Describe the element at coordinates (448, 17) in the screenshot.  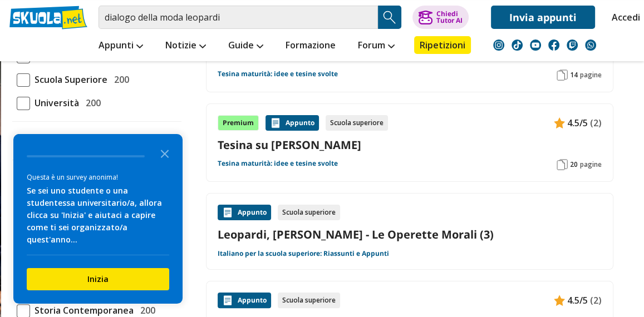
I see `div: Chiedi Tutor AI` at that location.